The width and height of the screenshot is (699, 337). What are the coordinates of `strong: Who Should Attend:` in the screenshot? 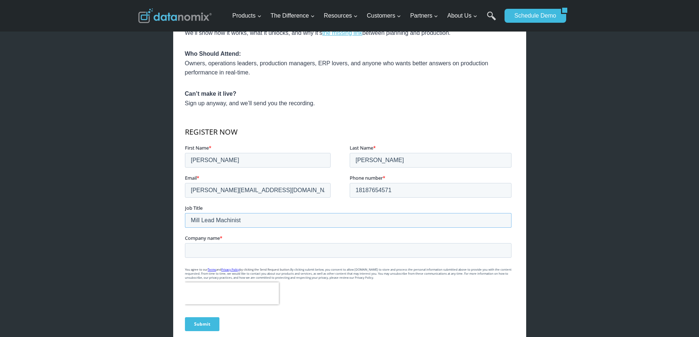 It's located at (213, 54).